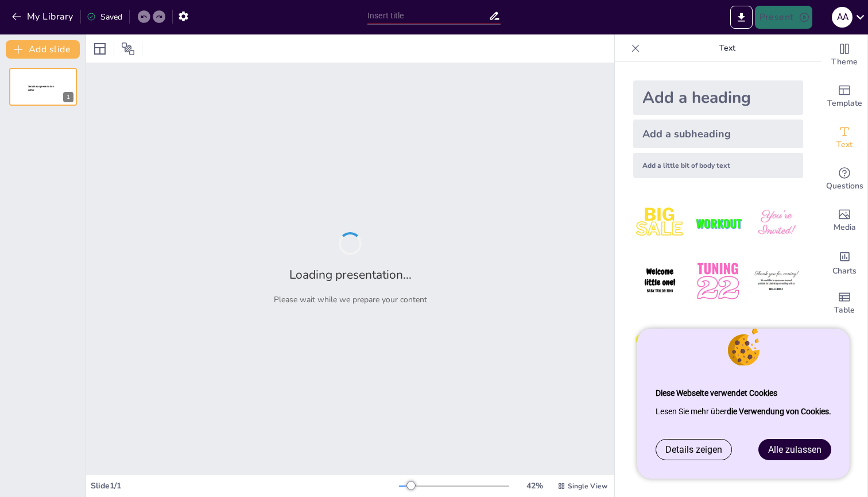  What do you see at coordinates (693, 449) in the screenshot?
I see `a: Details zeigen` at bounding box center [693, 449].